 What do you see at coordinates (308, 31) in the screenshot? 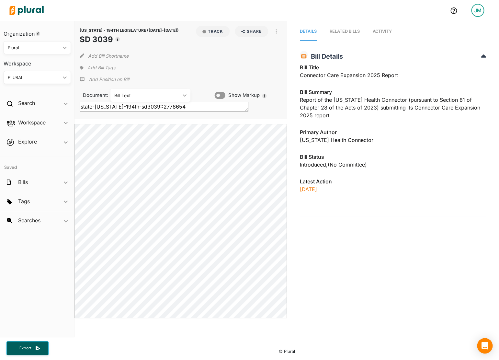
I see `a: Details` at bounding box center [308, 31].